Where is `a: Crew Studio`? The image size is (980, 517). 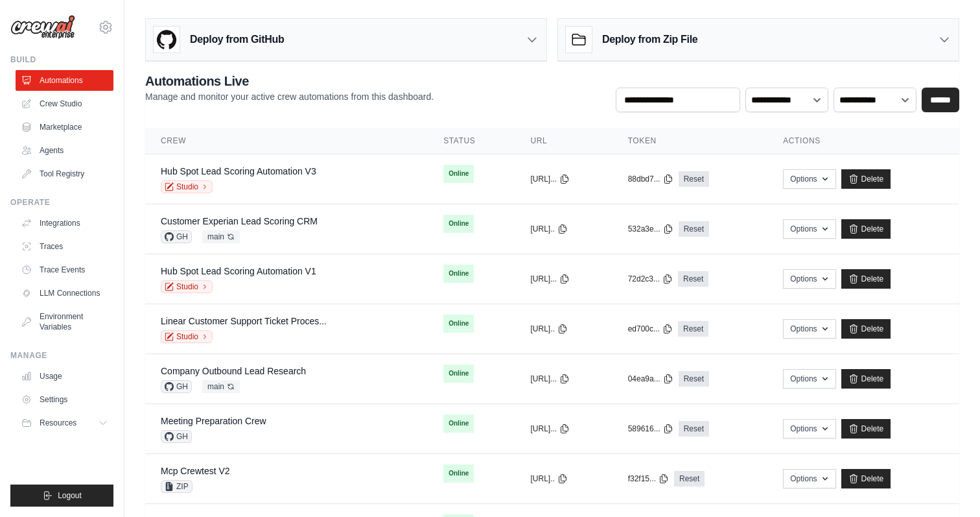
a: Crew Studio is located at coordinates (64, 104).